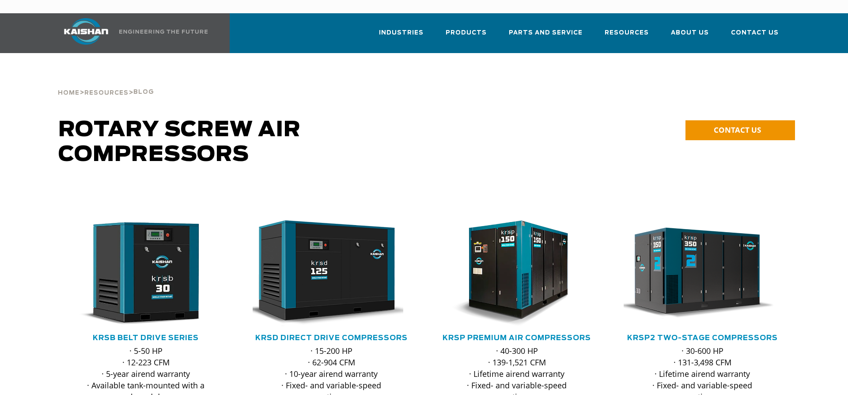 The height and width of the screenshot is (395, 848). I want to click on a: Industries, so click(401, 36).